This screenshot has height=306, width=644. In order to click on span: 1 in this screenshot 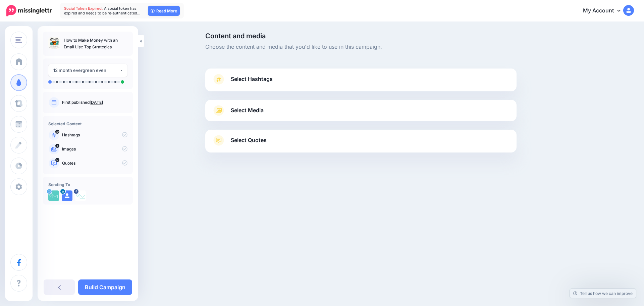, I will do `click(58, 145)`.